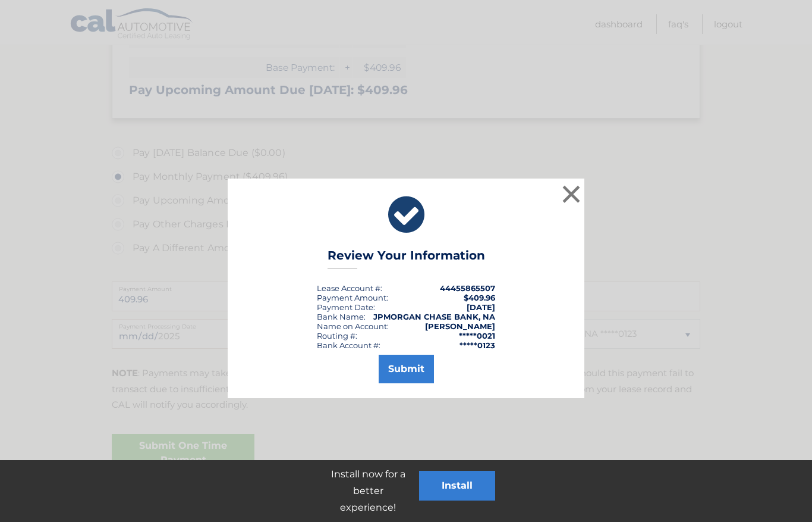 The image size is (812, 522). I want to click on h3: Review Your Information, so click(406, 258).